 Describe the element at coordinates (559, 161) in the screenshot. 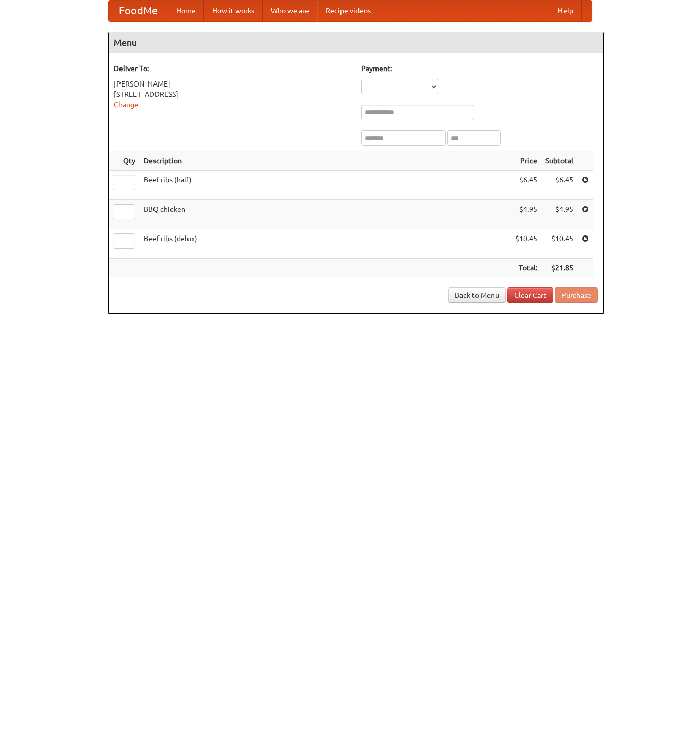

I see `th: Subtotal` at that location.